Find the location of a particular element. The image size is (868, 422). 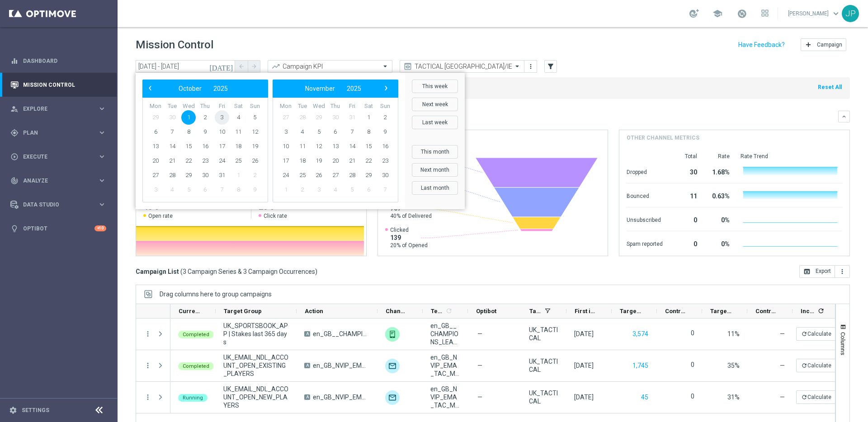

div: Press SPACE to select this row. is located at coordinates (505, 335).